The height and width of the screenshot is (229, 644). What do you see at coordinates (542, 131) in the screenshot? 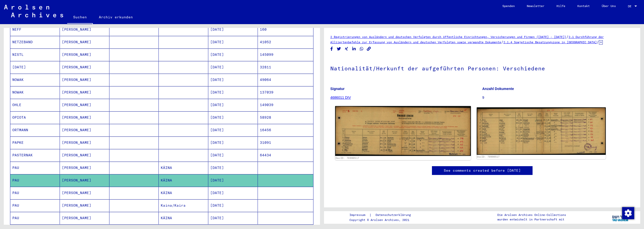
I see `img: 002.jpg` at bounding box center [542, 131].